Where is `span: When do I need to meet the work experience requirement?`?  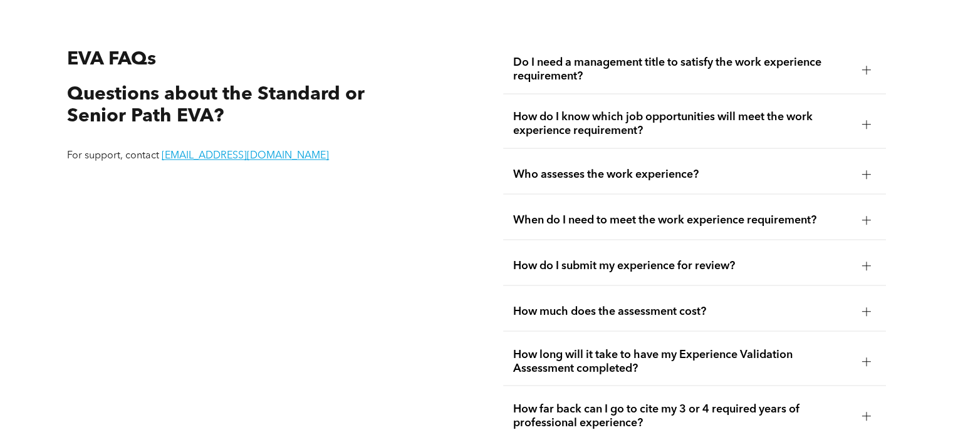
span: When do I need to meet the work experience requirement? is located at coordinates (682, 220).